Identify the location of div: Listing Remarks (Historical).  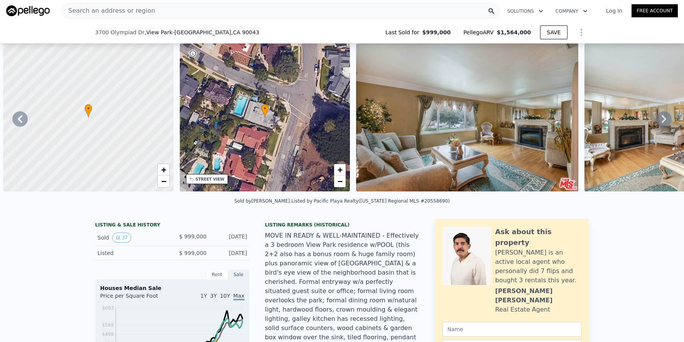
(342, 225).